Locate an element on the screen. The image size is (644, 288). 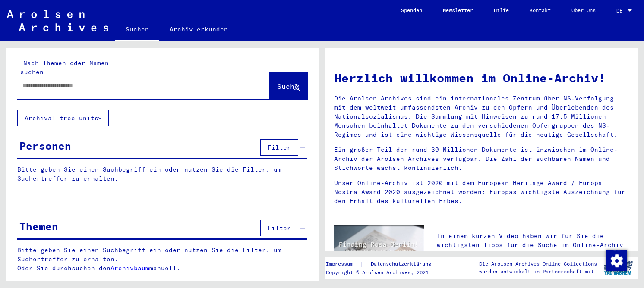
a: Suchen is located at coordinates (138, 30).